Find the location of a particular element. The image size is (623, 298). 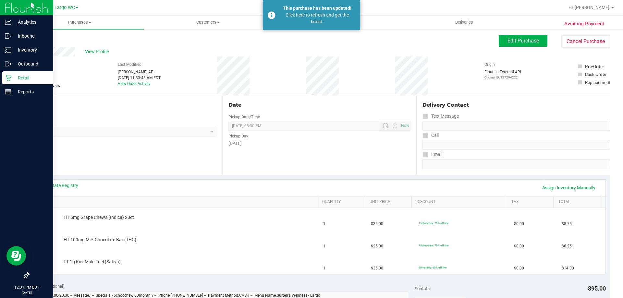

p: Outbound is located at coordinates (31, 64).